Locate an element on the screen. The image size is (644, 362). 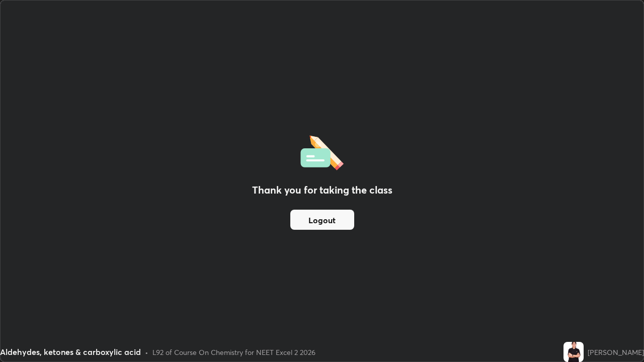
h2: Thank you for taking the class is located at coordinates (322, 190).